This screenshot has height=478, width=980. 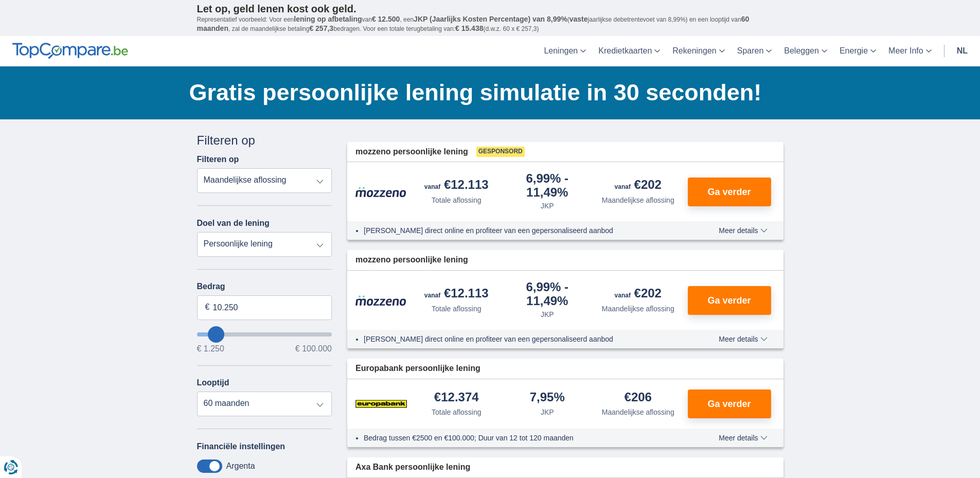 What do you see at coordinates (490, 9) in the screenshot?
I see `p: Let op, geld lenen kost ook geld.` at bounding box center [490, 9].